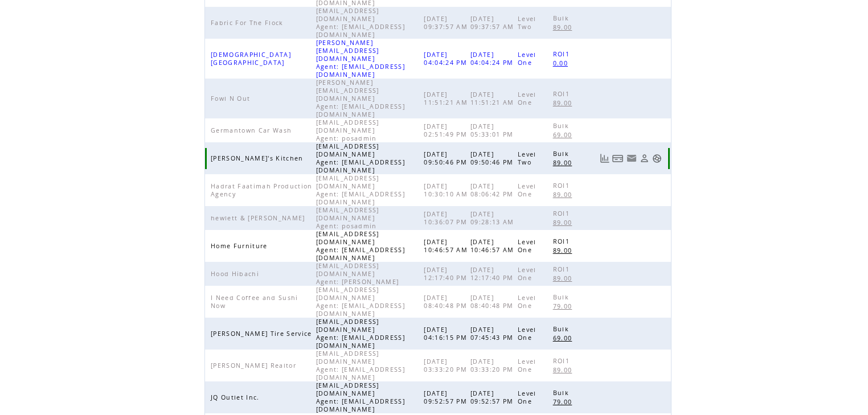 This screenshot has width=868, height=415. I want to click on span: Germantown Car Wash, so click(252, 131).